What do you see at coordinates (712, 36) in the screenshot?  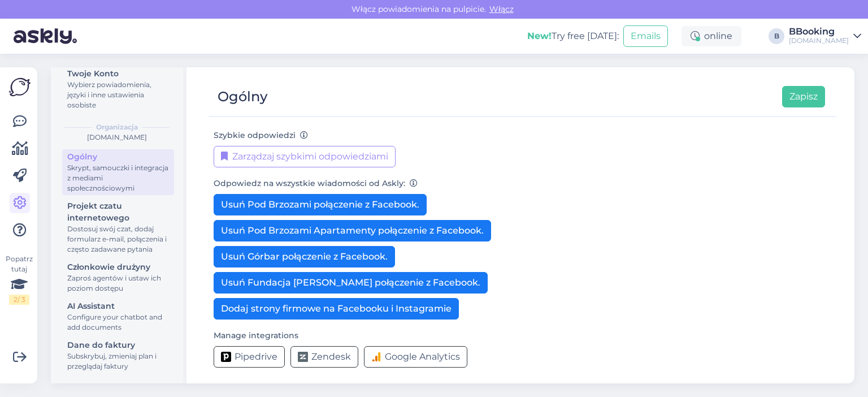 I see `div: online` at bounding box center [712, 36].